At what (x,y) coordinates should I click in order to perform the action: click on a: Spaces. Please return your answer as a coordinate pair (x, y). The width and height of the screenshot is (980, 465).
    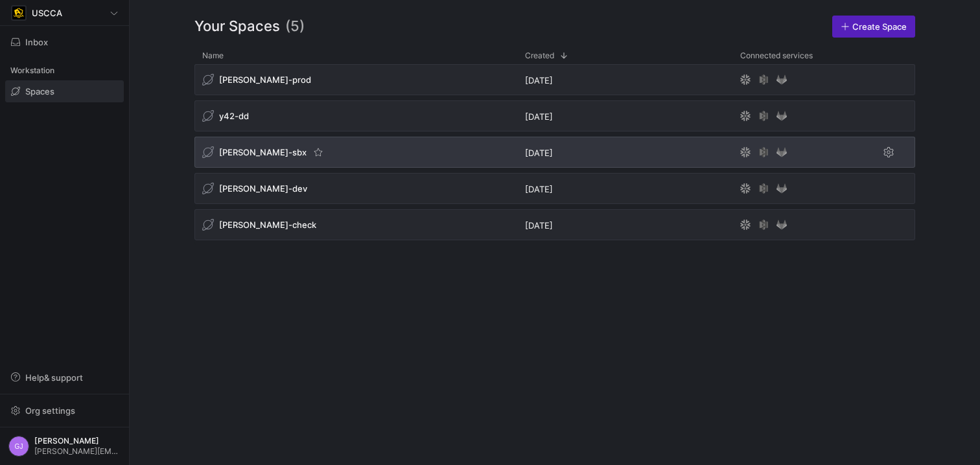
    Looking at the image, I should click on (64, 91).